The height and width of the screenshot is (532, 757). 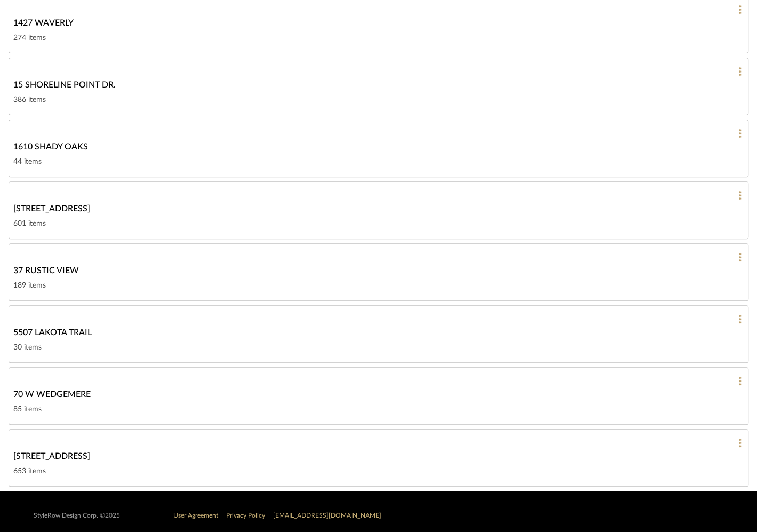 What do you see at coordinates (378, 149) in the screenshot?
I see `a: 1610 SHADY OAKS44 items` at bounding box center [378, 149].